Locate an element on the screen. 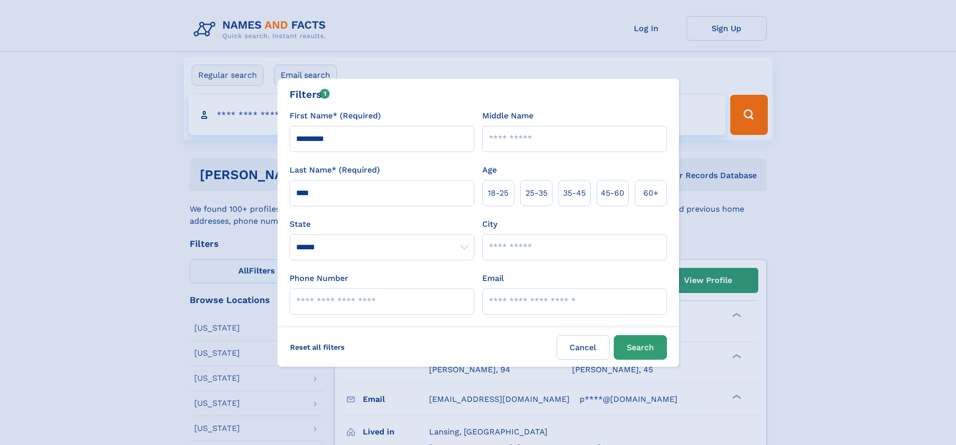  span: 25‑35 is located at coordinates (536, 193).